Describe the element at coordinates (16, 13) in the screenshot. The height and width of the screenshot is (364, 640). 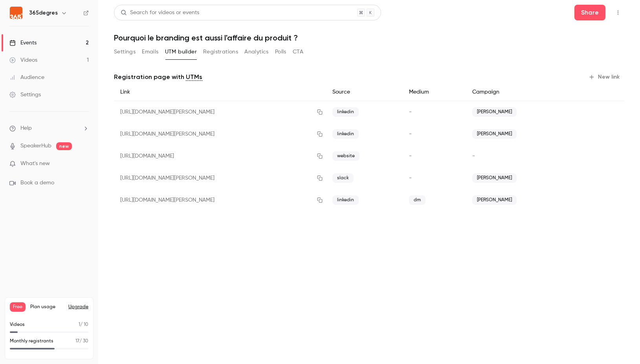
I see `img: 365degres` at that location.